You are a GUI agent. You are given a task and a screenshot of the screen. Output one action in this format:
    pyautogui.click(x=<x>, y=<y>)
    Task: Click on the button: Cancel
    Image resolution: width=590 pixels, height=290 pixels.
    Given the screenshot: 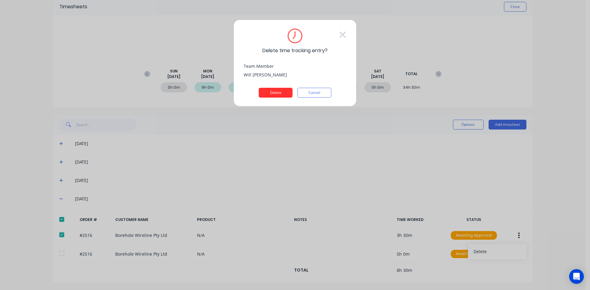 What is the action you would take?
    pyautogui.click(x=314, y=93)
    